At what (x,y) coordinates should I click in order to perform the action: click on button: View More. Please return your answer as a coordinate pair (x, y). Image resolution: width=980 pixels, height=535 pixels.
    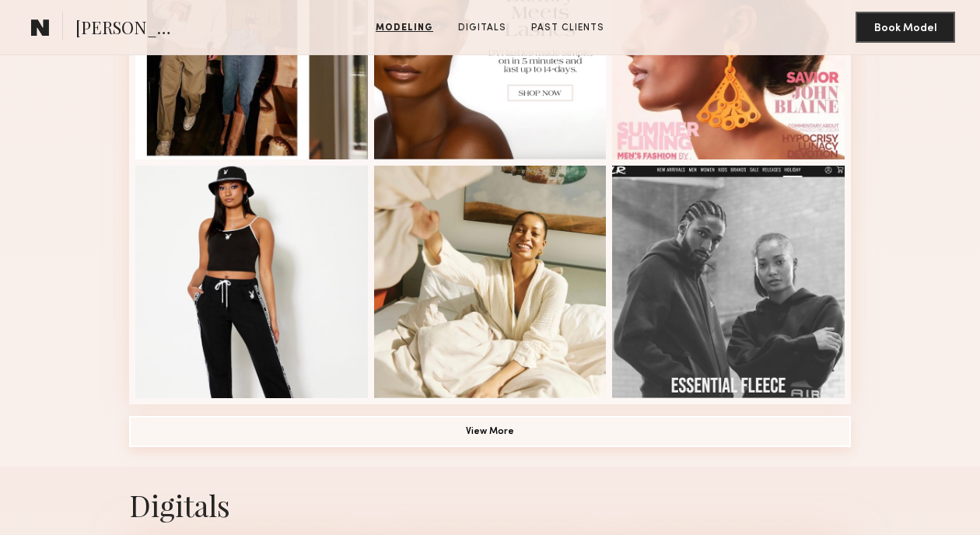
    Looking at the image, I should click on (490, 432).